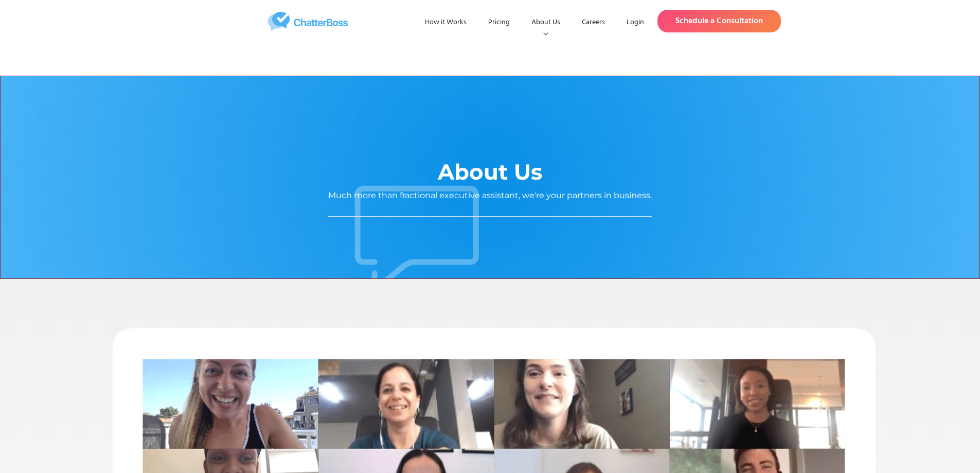 The image size is (980, 473). Describe the element at coordinates (546, 23) in the screenshot. I see `div: About Us` at that location.